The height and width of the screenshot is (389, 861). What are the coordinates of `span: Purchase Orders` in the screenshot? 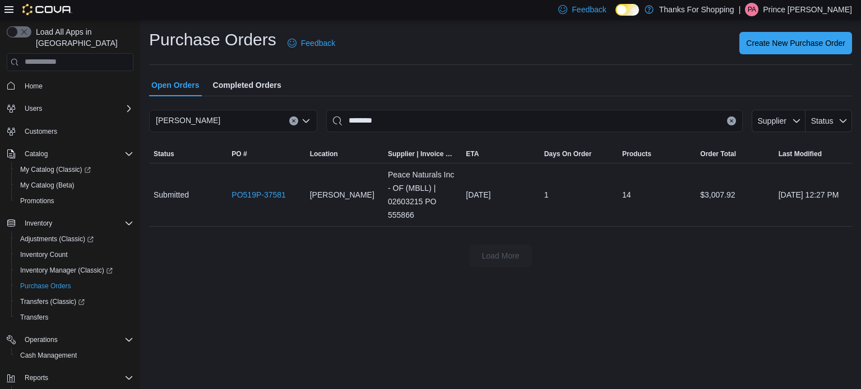 It's located at (75, 286).